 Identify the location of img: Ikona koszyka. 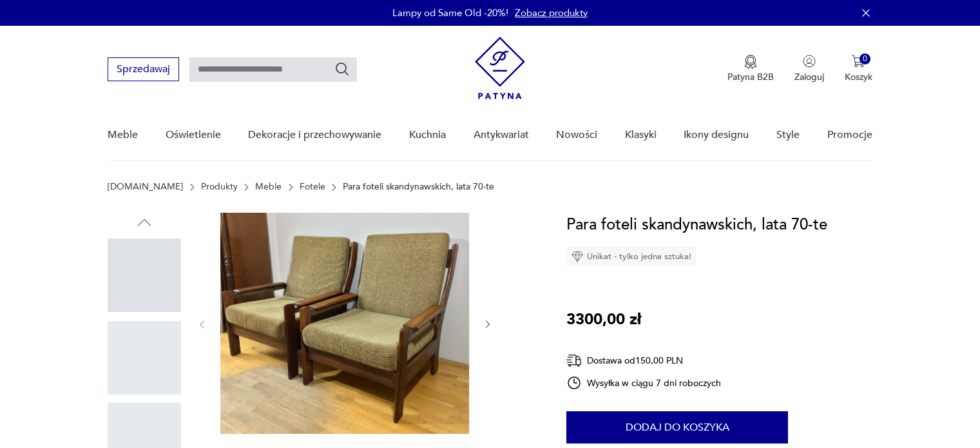
(859, 61).